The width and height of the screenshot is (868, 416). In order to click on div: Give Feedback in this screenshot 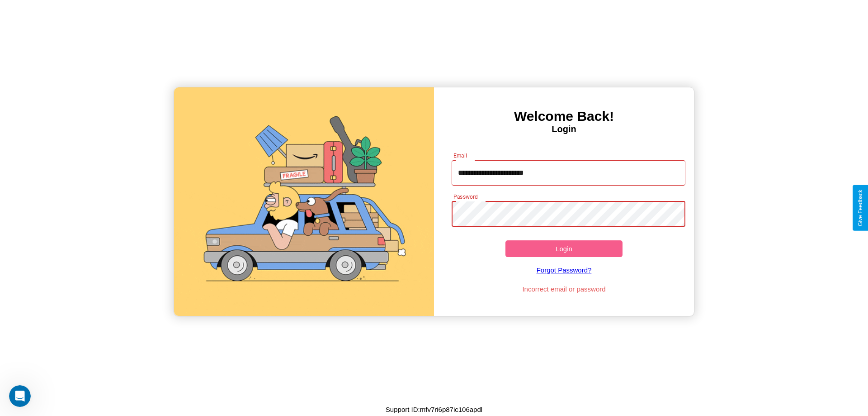, I will do `click(861, 207)`.